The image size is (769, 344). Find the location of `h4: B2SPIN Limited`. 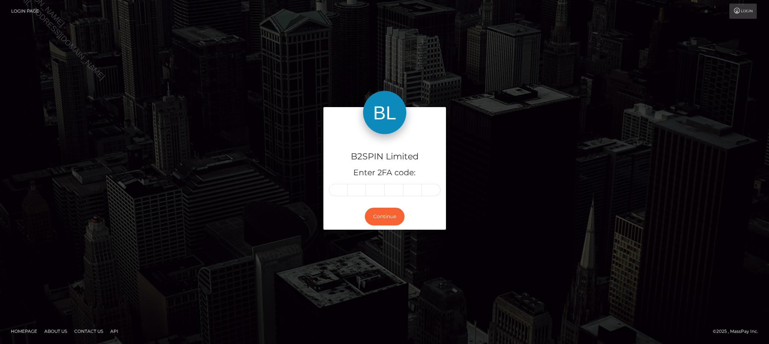

h4: B2SPIN Limited is located at coordinates (385, 156).